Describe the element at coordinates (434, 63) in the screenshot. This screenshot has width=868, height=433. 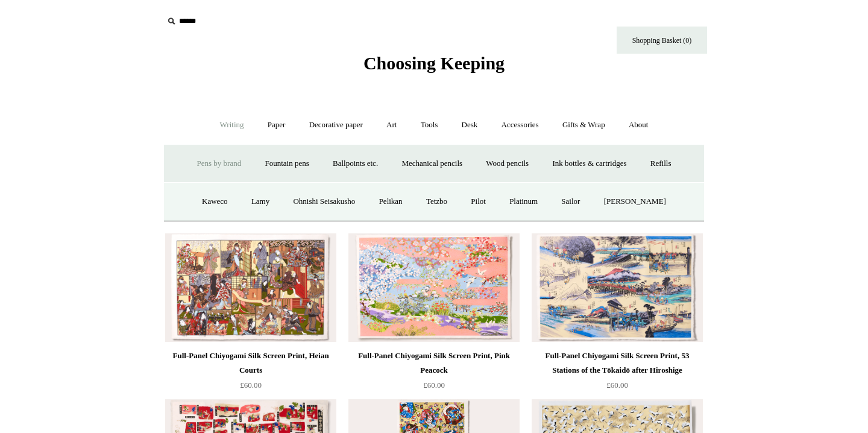
I see `span: Choosing Keeping` at that location.